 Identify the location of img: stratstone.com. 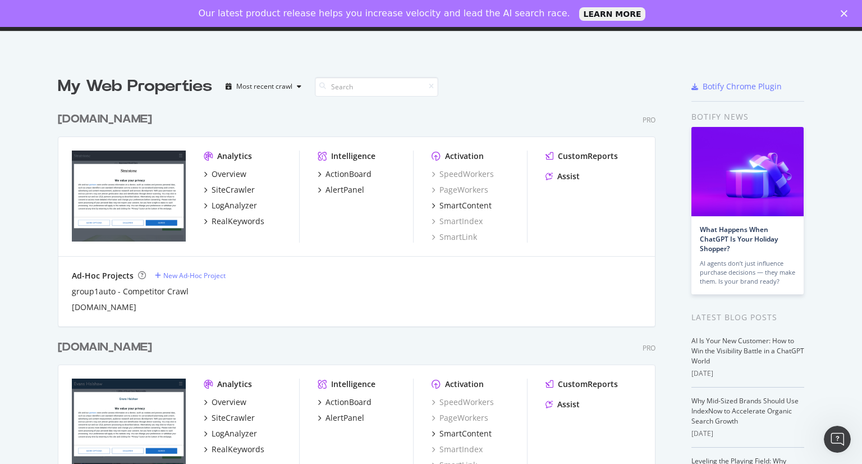
(129, 196).